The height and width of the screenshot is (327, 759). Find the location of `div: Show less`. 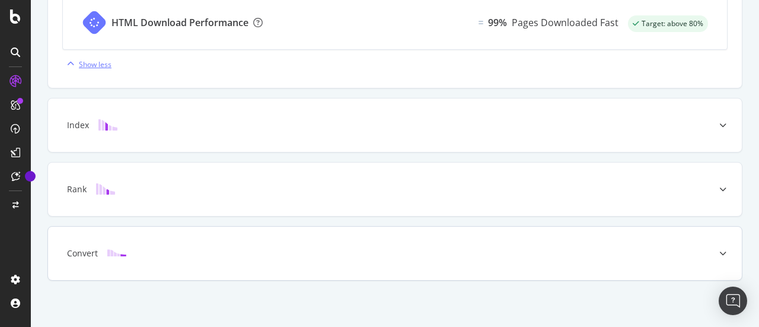

div: Show less is located at coordinates (95, 64).